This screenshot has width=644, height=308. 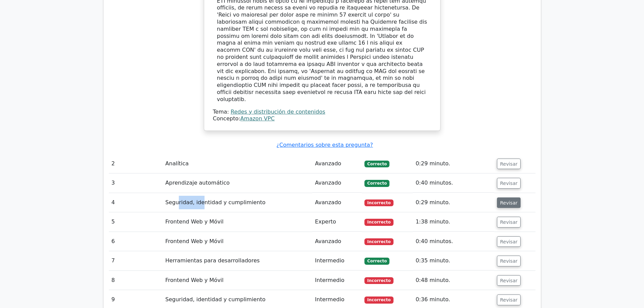 I want to click on font: 4, so click(x=113, y=202).